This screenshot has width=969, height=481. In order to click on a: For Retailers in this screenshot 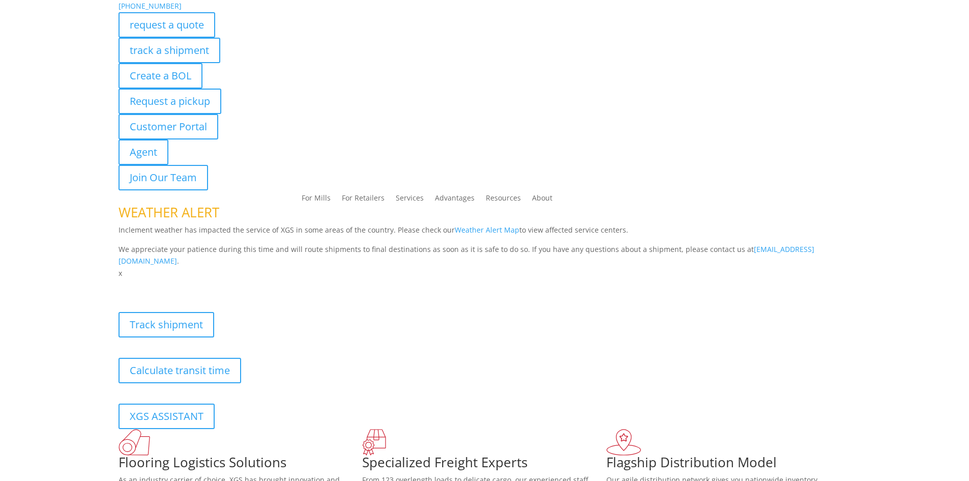, I will do `click(363, 200)`.